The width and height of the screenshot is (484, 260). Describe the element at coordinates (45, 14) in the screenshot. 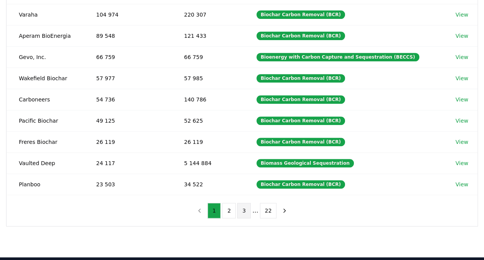

I see `td: Varaha` at that location.